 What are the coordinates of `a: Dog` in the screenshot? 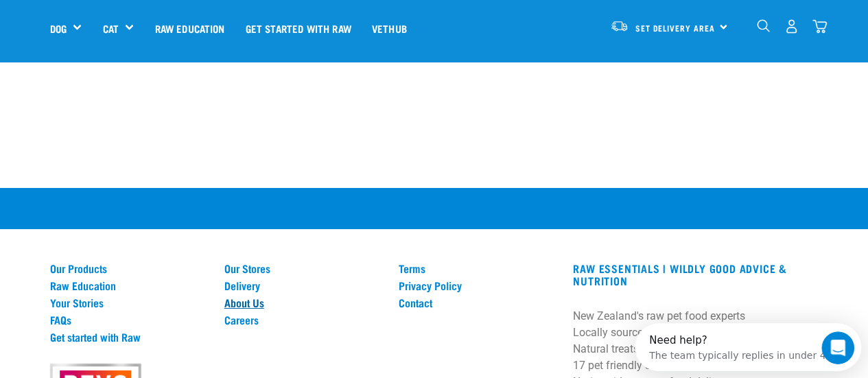 It's located at (58, 28).